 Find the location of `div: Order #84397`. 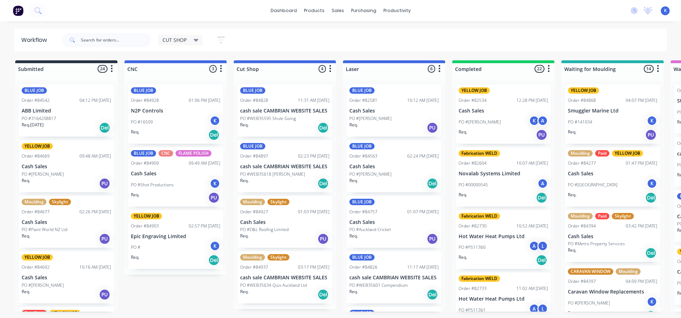

div: Order #84397 is located at coordinates (582, 281).